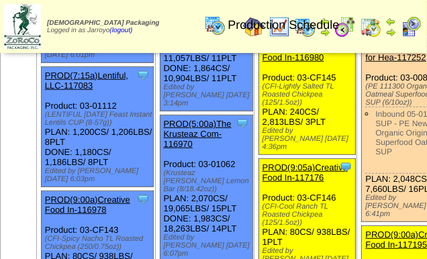 Image resolution: width=427 pixels, height=259 pixels. Describe the element at coordinates (283, 25) in the screenshot. I see `span: Production Schedule` at that location.